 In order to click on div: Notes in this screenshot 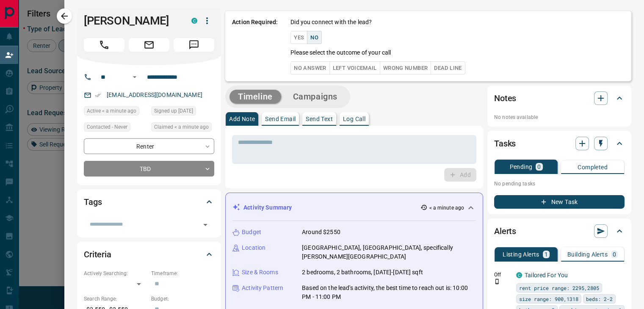, I will do `click(559, 99)`.